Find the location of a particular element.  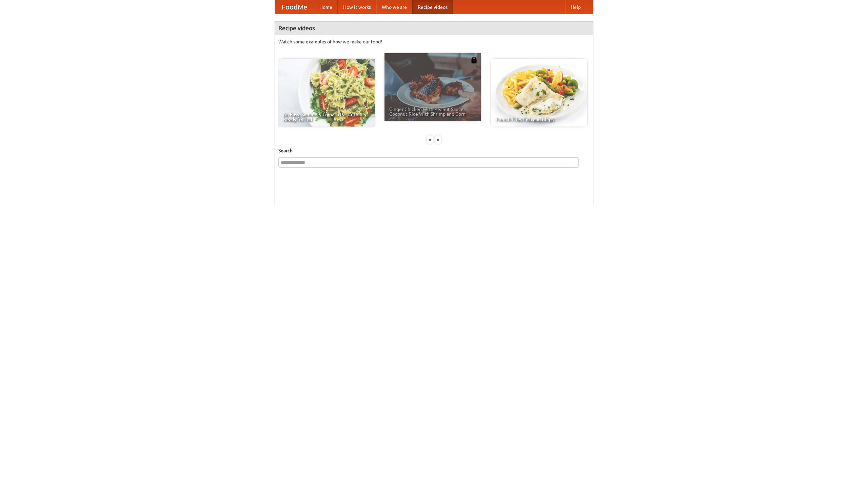

a: Help is located at coordinates (576, 7).